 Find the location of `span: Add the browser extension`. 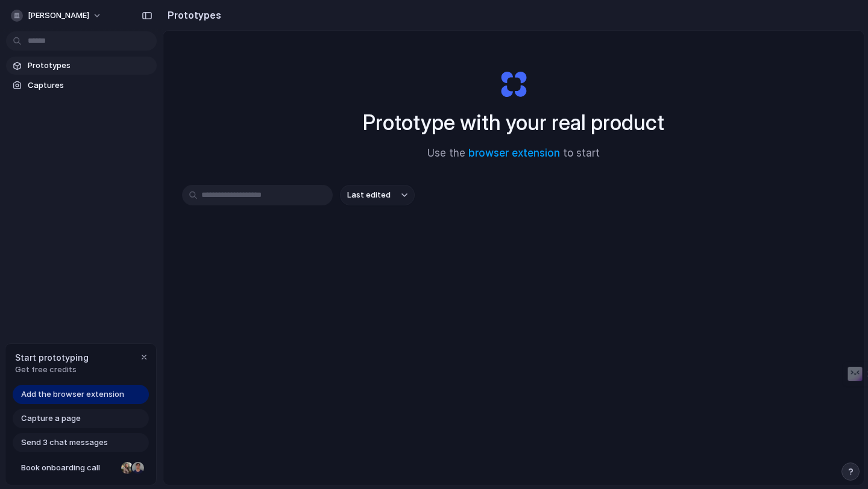

span: Add the browser extension is located at coordinates (73, 394).